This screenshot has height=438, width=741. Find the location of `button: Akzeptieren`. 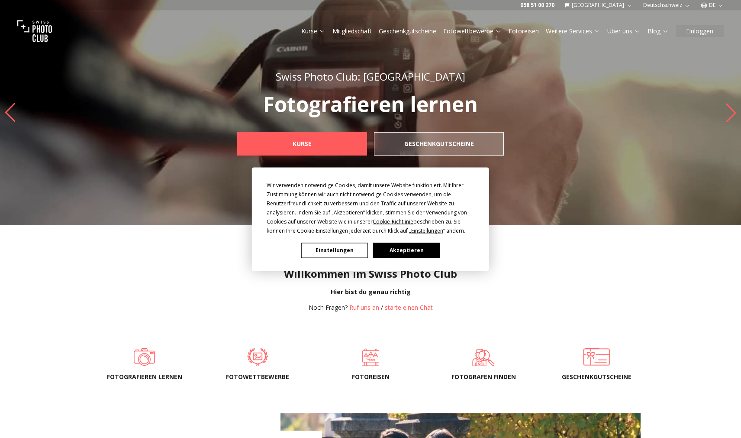

button: Akzeptieren is located at coordinates (406, 250).